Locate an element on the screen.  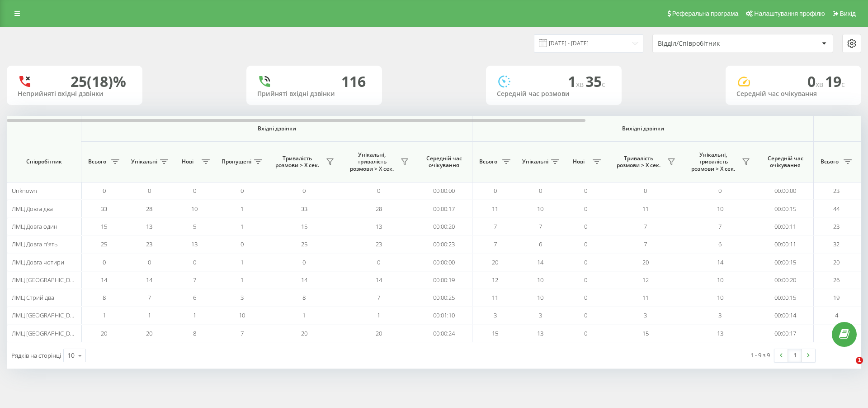
td: 00:01:10 is located at coordinates (444, 315).